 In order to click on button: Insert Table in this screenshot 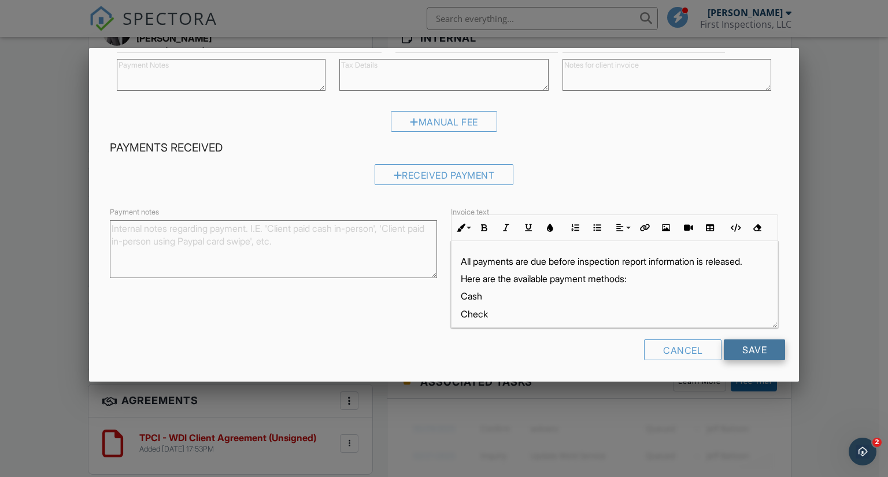, I will do `click(710, 228)`.